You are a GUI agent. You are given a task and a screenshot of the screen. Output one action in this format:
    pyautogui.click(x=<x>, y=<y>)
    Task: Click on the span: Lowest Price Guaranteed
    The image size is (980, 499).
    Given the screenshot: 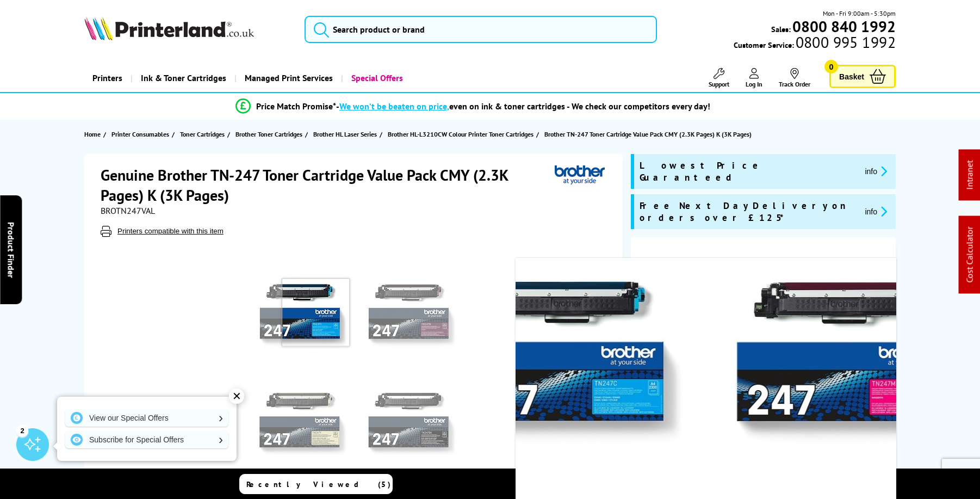 What is the action you would take?
    pyautogui.click(x=748, y=171)
    